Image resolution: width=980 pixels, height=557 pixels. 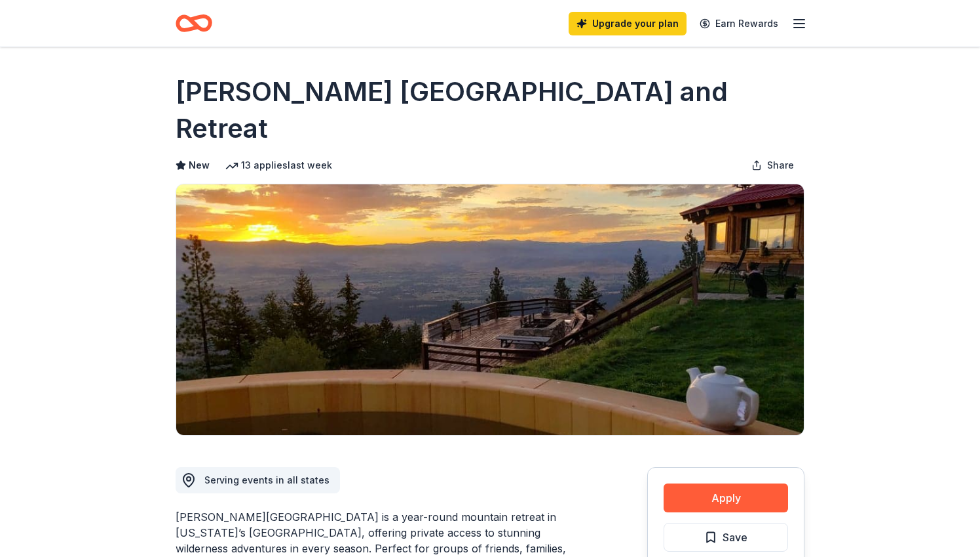 I want to click on span: Serving events in all states, so click(x=267, y=480).